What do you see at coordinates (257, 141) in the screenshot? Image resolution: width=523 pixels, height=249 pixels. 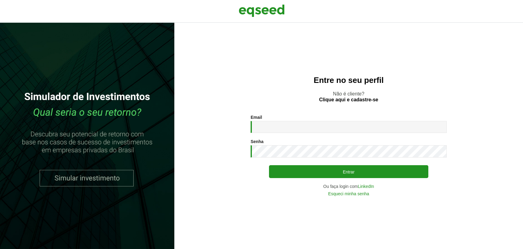 I see `label: Senha` at bounding box center [257, 141].